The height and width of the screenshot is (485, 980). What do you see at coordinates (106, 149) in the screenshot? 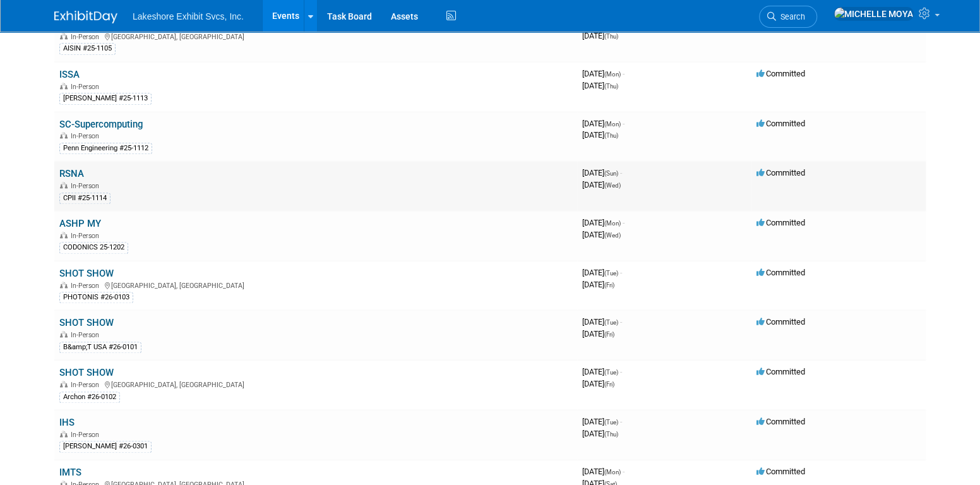
I see `div: Penn Engineering #25-1112` at bounding box center [106, 149].